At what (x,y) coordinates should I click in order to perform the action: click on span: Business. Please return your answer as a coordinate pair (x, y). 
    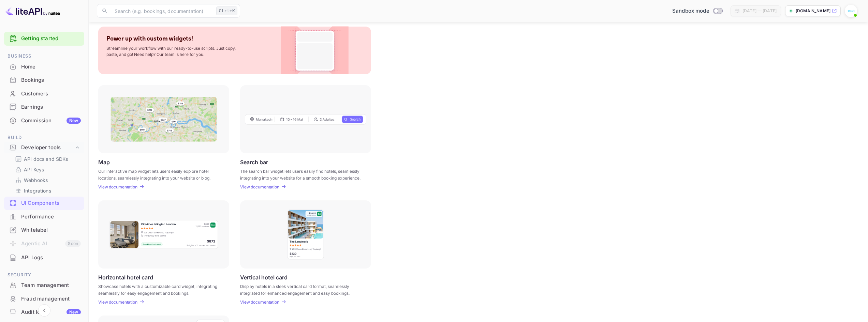
    Looking at the image, I should click on (44, 56).